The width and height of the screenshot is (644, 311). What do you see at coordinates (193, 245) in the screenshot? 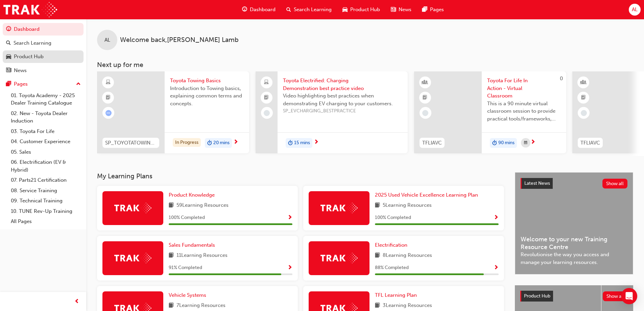
I see `a: Sales Fundamentals` at bounding box center [193, 245].